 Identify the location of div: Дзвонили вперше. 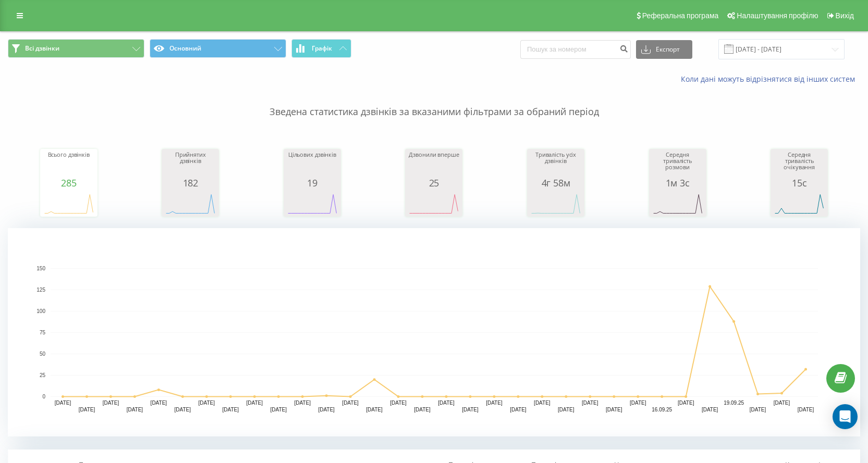
(433, 164).